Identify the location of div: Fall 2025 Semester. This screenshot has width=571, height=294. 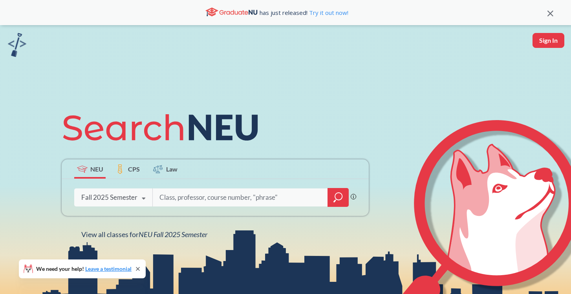
(109, 197).